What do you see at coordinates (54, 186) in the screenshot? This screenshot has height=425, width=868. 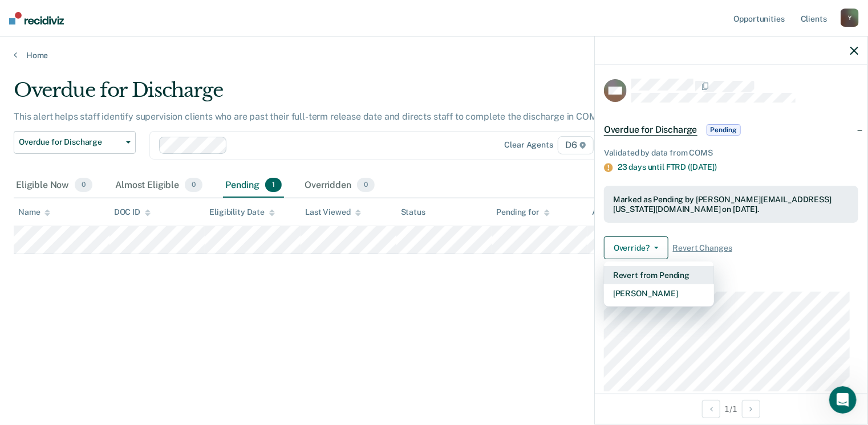 I see `div: Eligible Now` at bounding box center [54, 186].